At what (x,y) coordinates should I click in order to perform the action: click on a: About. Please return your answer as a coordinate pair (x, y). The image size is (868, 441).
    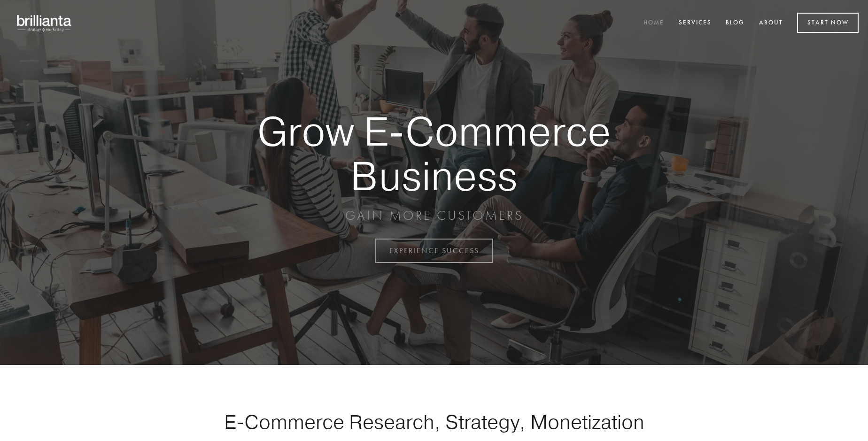
    Looking at the image, I should click on (771, 23).